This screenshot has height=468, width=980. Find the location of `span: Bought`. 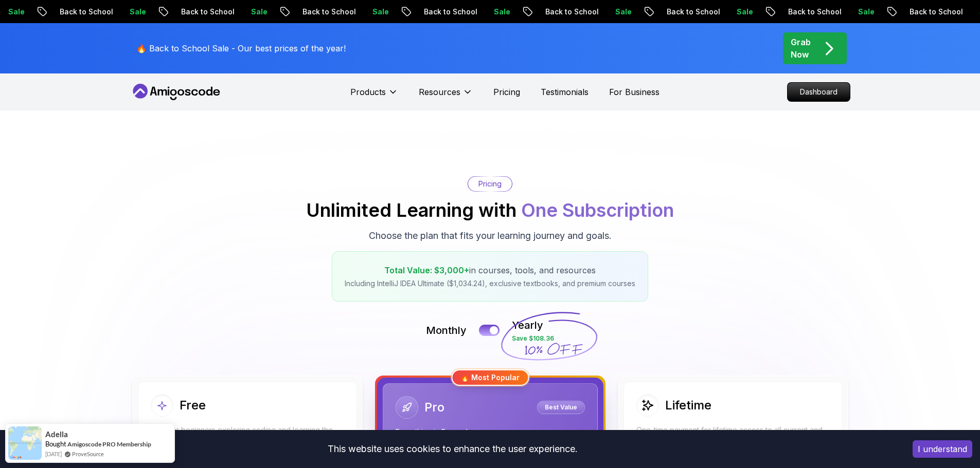

span: Bought is located at coordinates (56, 444).